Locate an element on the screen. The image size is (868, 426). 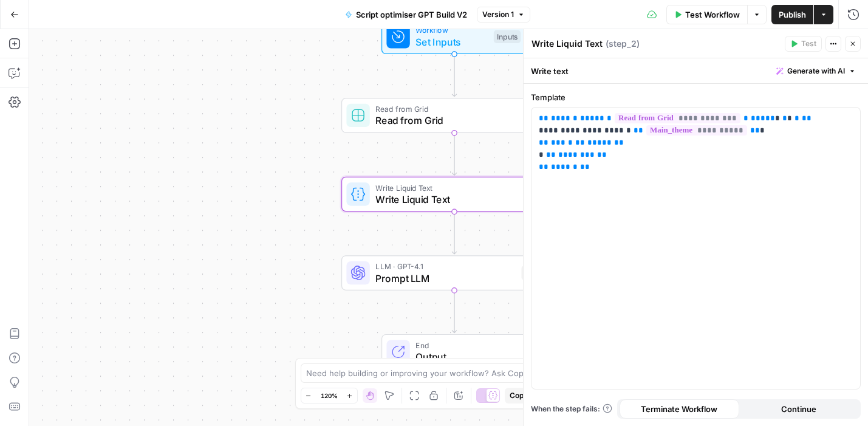
div: Read from GridRead from GridStep 1 is located at coordinates (454, 116).